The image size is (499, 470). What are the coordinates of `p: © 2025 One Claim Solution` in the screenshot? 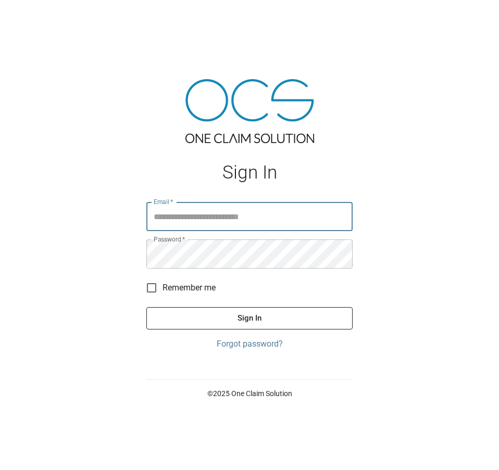 It's located at (249, 393).